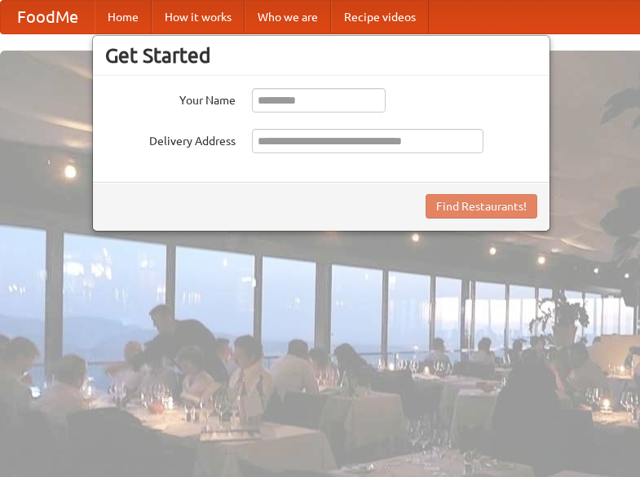 The width and height of the screenshot is (640, 477). Describe the element at coordinates (123, 17) in the screenshot. I see `a: Home` at that location.